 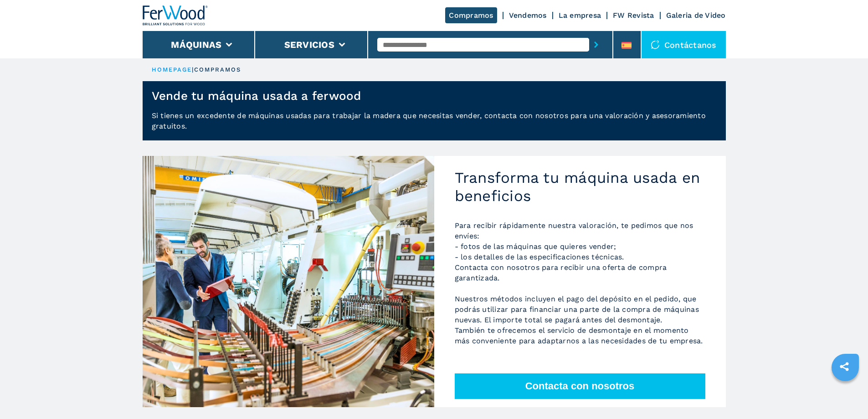 What do you see at coordinates (580, 15) in the screenshot?
I see `a: La empresa` at bounding box center [580, 15].